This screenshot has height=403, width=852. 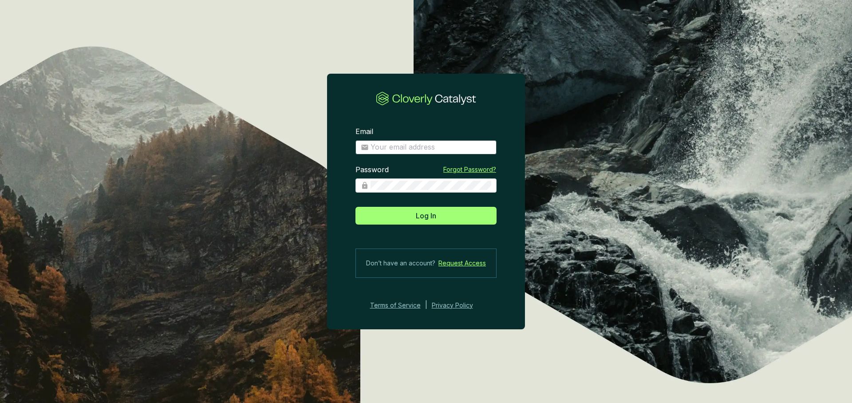 What do you see at coordinates (470, 170) in the screenshot?
I see `a: Forgot Password?` at bounding box center [470, 170].